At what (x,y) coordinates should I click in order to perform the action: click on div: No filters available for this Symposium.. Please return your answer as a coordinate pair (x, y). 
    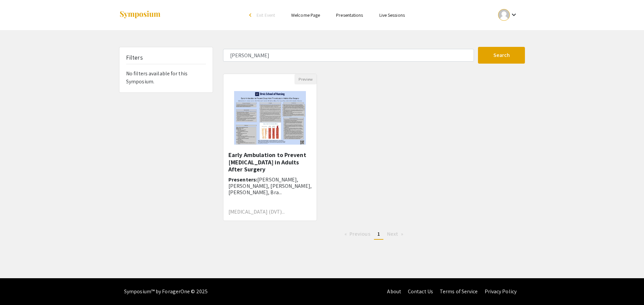
    Looking at the image, I should click on (166, 70).